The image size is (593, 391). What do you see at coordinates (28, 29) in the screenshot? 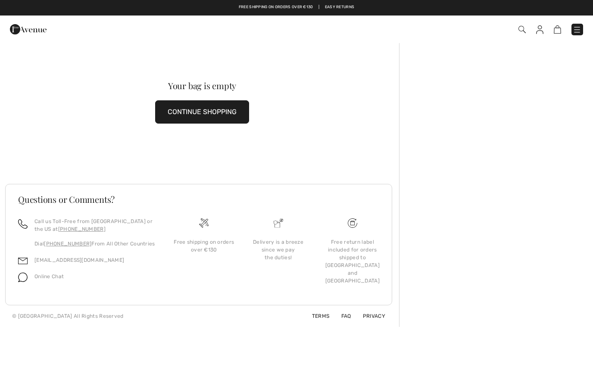
I see `img: 1ère Avenue` at bounding box center [28, 29].